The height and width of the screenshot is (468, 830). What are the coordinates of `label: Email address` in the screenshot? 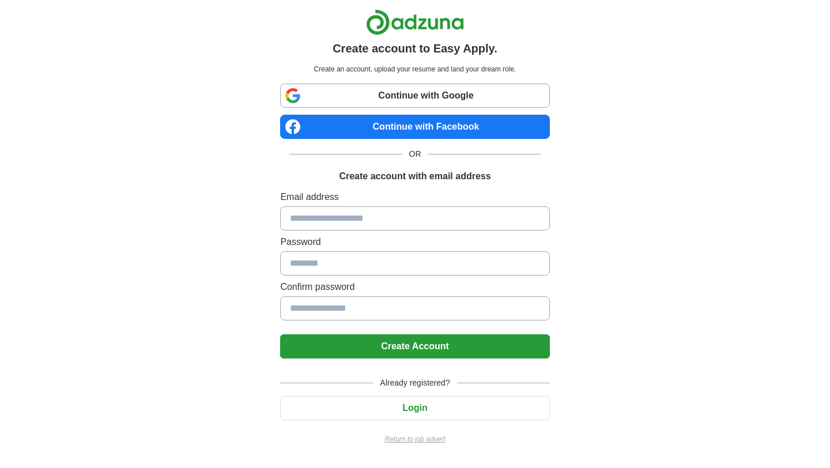 It's located at (414, 197).